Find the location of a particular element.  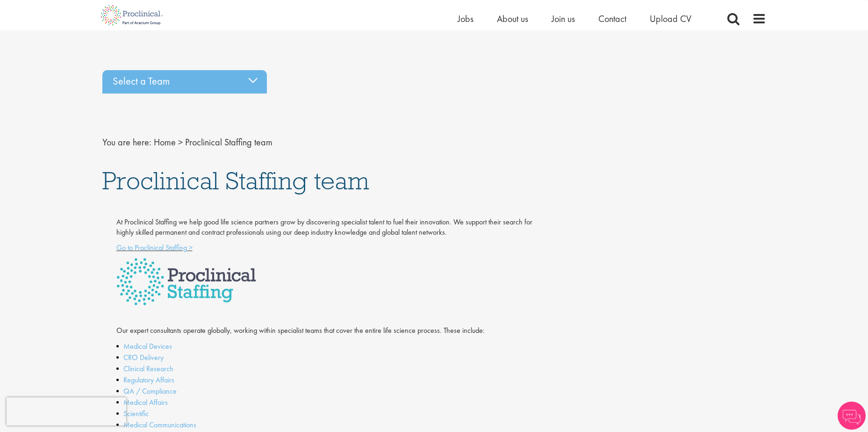

a: Regulatory Affairs is located at coordinates (148, 379).